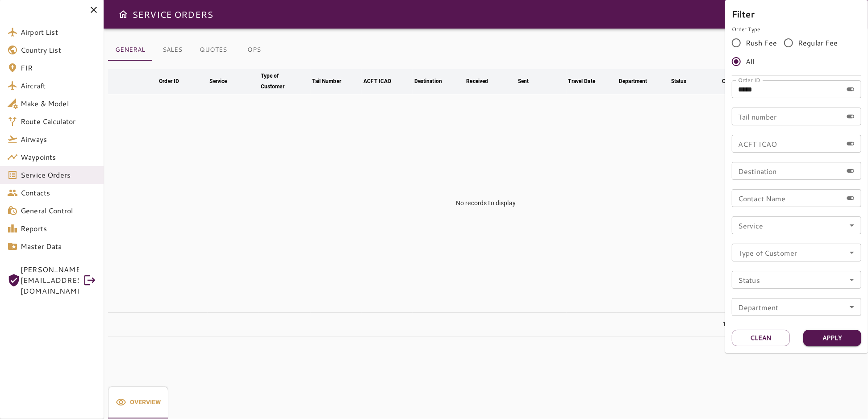  I want to click on p: Order Type, so click(797, 30).